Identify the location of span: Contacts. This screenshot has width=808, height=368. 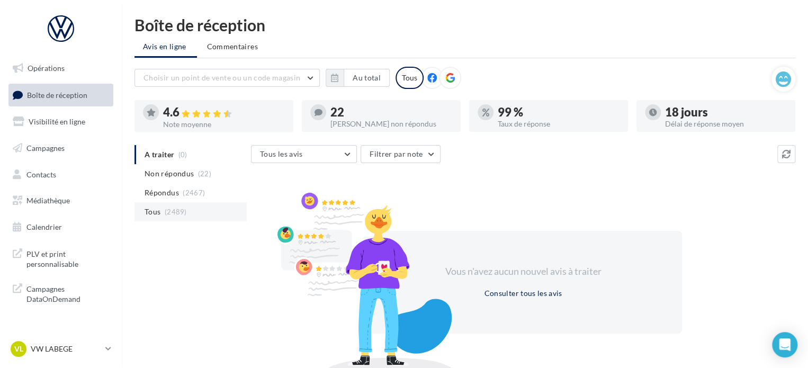
(41, 174).